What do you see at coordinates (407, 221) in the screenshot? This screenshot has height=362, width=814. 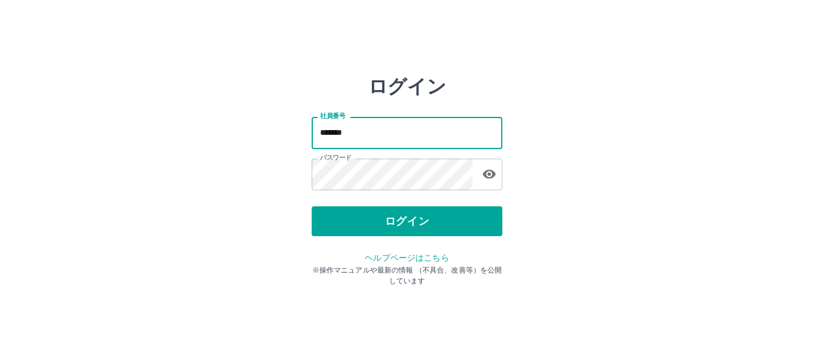 I see `button: ログイン` at bounding box center [407, 221].